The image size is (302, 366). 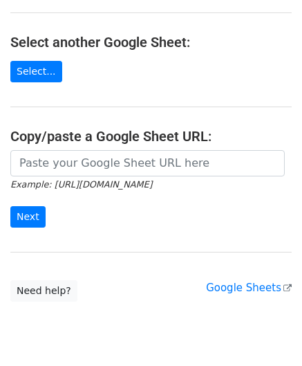 I want to click on div: Chat Widget, so click(x=268, y=333).